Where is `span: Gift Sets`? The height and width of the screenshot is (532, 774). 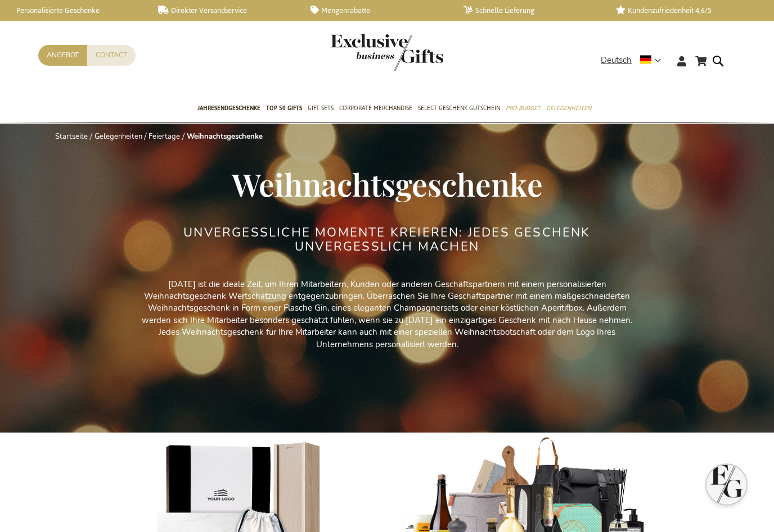
span: Gift Sets is located at coordinates (320, 108).